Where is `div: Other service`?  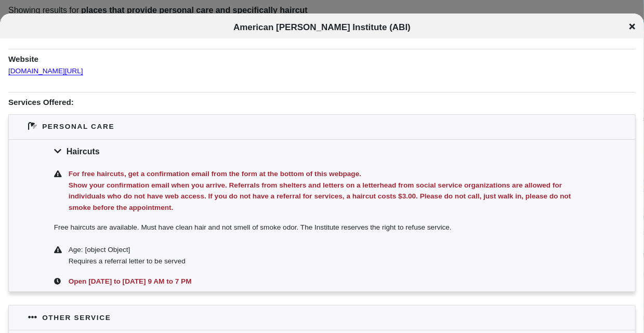 div: Other service is located at coordinates (76, 318).